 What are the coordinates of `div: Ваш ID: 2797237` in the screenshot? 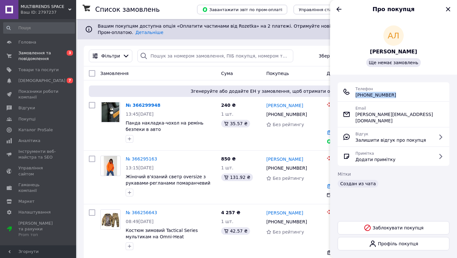 It's located at (48, 12).